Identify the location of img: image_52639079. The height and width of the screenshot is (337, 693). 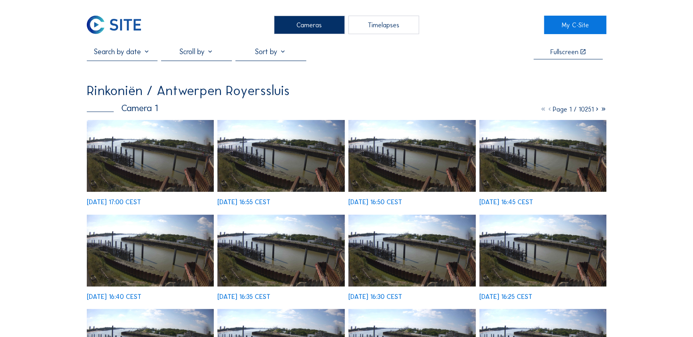
(150, 251).